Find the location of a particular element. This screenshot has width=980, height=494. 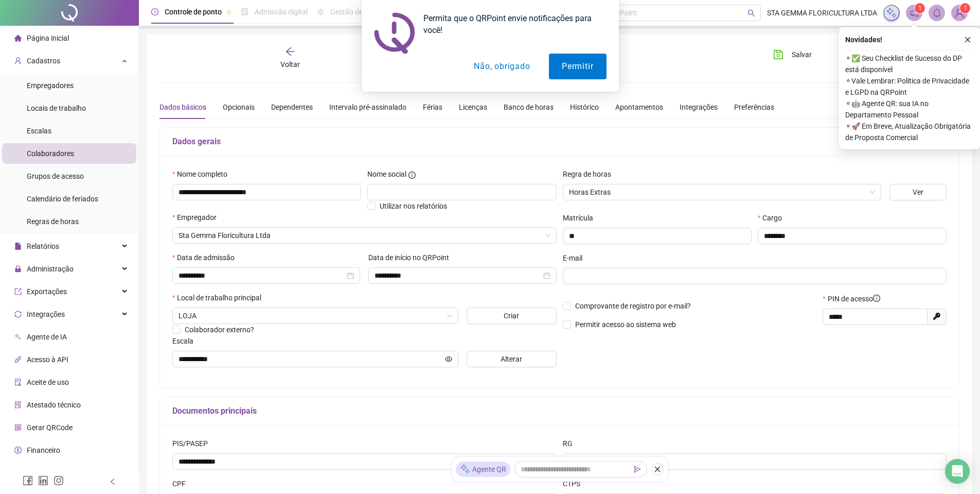

span: Criar is located at coordinates (511, 316).